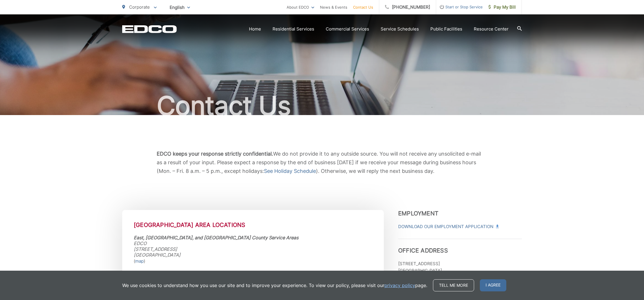 The width and height of the screenshot is (644, 300). I want to click on span: Corporate, so click(139, 7).